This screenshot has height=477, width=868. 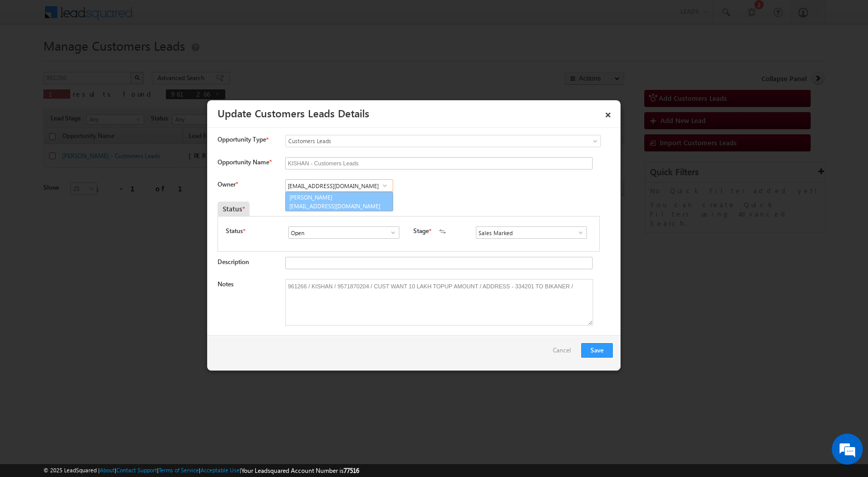 I want to click on label: Notes, so click(x=226, y=284).